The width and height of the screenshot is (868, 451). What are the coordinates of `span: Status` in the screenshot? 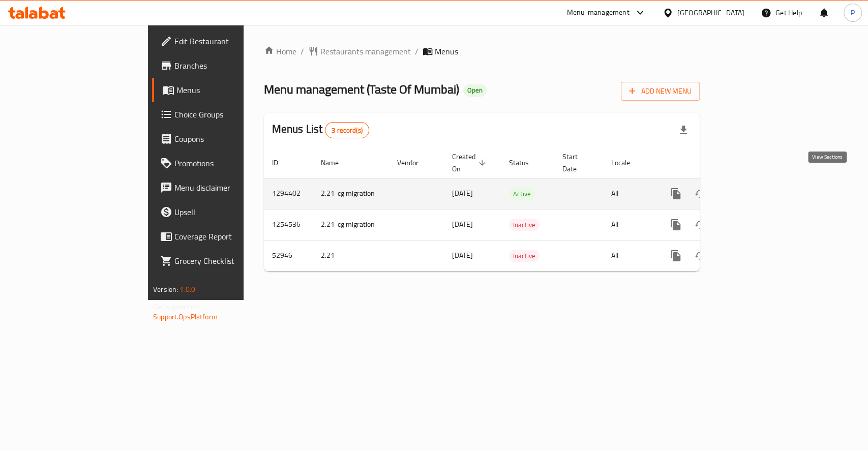 It's located at (525, 163).